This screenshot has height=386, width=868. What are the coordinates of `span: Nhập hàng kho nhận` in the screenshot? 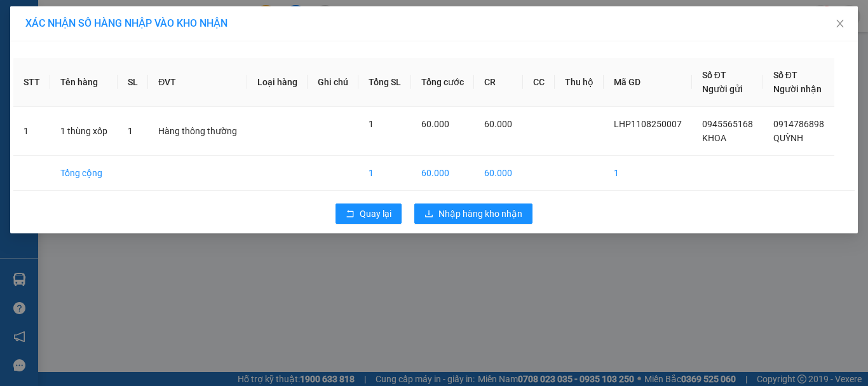 It's located at (481, 213).